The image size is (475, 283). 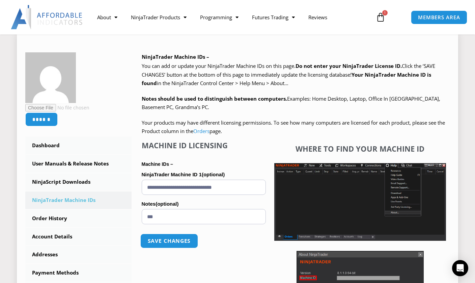 What do you see at coordinates (78, 200) in the screenshot?
I see `a: NinjaTrader Machine IDs` at bounding box center [78, 200].